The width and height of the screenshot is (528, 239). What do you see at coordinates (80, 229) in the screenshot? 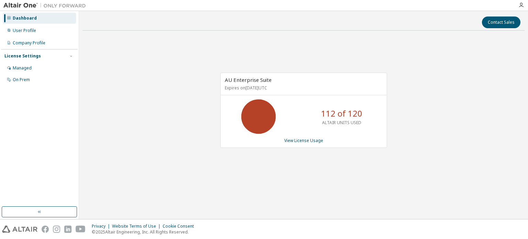
I see `img: youtube.svg` at bounding box center [80, 229].